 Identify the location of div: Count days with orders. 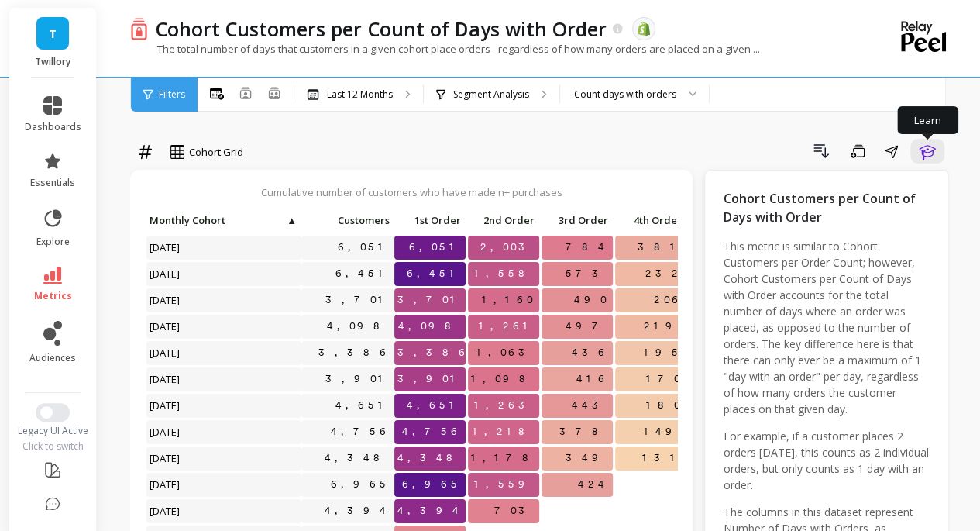
(625, 94).